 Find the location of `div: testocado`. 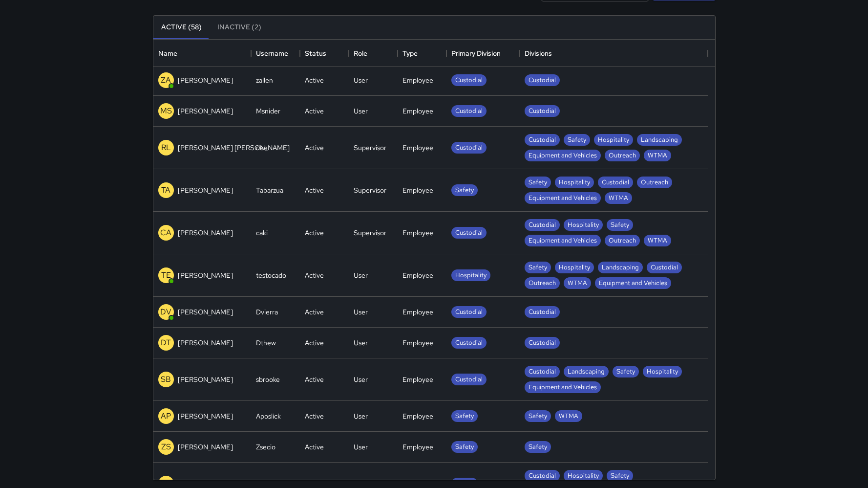

div: testocado is located at coordinates (271, 275).